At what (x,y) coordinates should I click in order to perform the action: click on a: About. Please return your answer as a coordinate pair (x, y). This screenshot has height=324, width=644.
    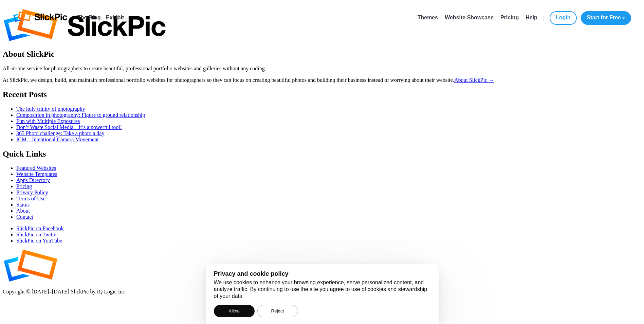
    Looking at the image, I should click on (23, 211).